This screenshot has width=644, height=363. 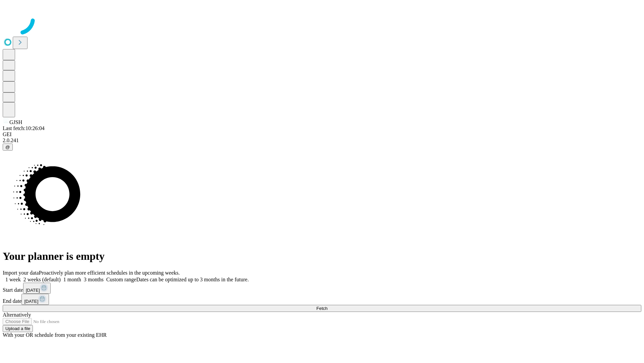 I want to click on div: GEI, so click(x=322, y=135).